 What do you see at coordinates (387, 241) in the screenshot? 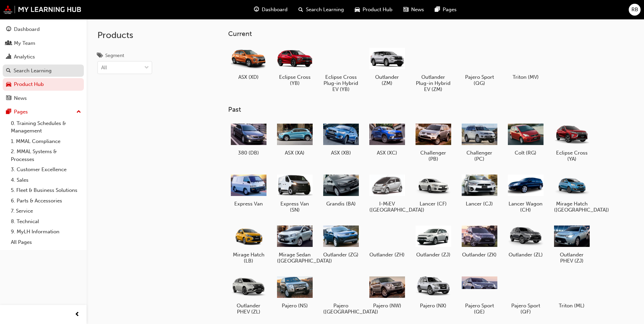
I see `a: Outlander (ZH)` at bounding box center [387, 241].